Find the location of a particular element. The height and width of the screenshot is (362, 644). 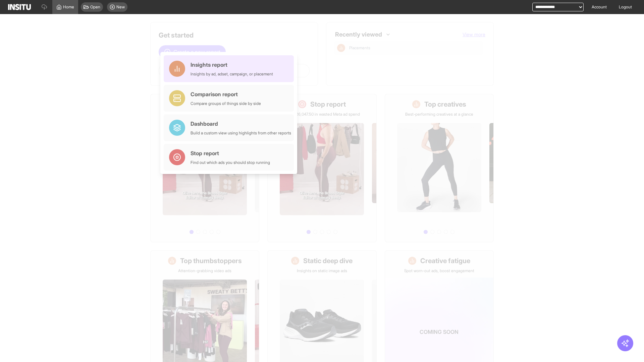

img: Logo is located at coordinates (19, 7).